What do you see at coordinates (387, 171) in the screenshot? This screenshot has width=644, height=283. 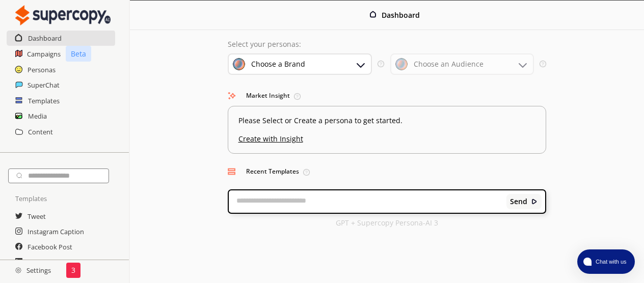 I see `h3: Recent Templates` at bounding box center [387, 171].